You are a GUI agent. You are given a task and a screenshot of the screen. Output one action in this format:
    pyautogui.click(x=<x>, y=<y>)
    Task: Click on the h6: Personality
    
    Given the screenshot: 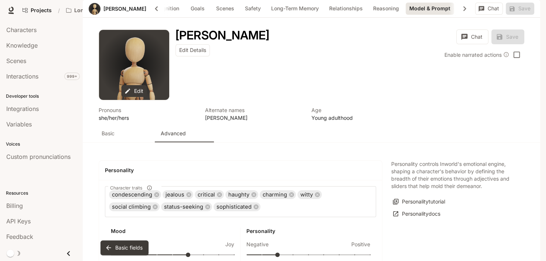 What is the action you would take?
    pyautogui.click(x=308, y=231)
    